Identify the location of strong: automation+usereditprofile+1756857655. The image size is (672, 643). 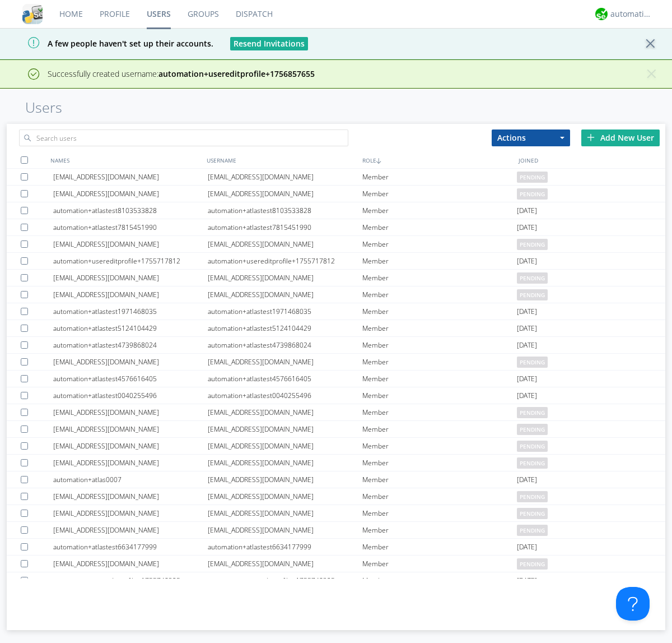
(237, 74).